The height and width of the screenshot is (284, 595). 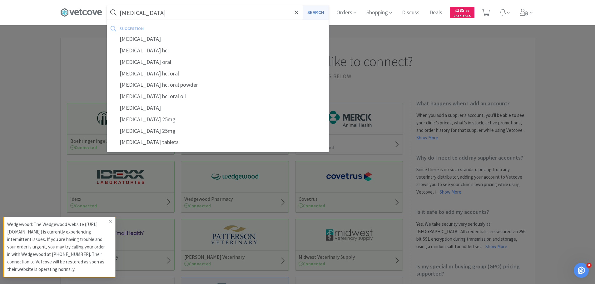 I want to click on button: Search, so click(x=315, y=12).